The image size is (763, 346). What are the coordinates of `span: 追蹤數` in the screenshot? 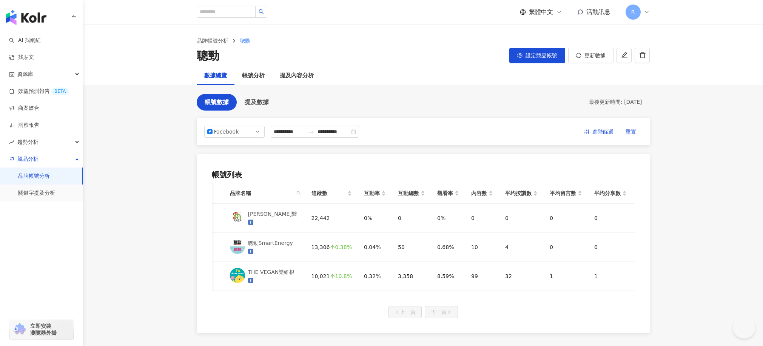 It's located at (328, 193).